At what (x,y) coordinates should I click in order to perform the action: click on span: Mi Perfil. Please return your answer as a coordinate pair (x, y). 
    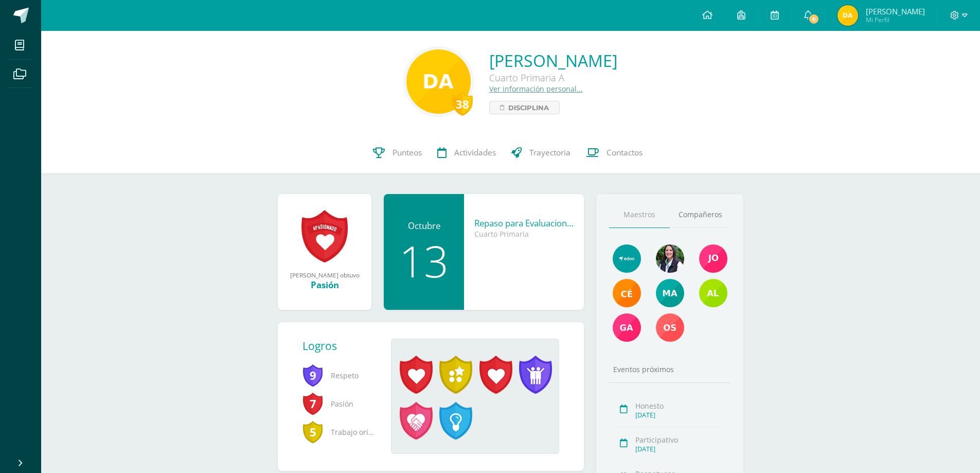
    Looking at the image, I should click on (895, 19).